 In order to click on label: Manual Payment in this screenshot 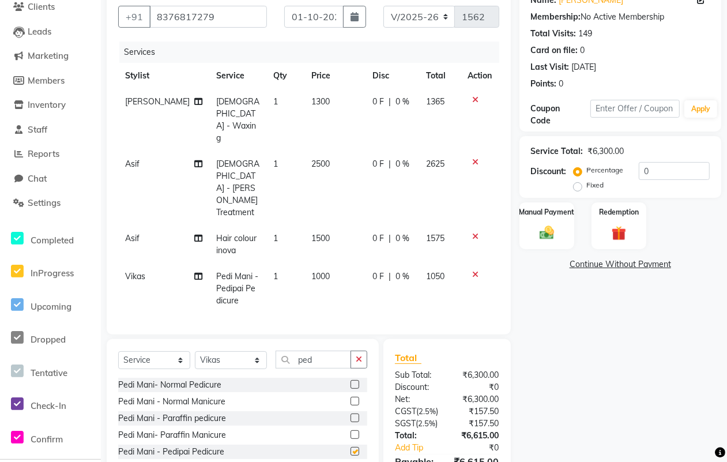, I will do `click(547, 212)`.